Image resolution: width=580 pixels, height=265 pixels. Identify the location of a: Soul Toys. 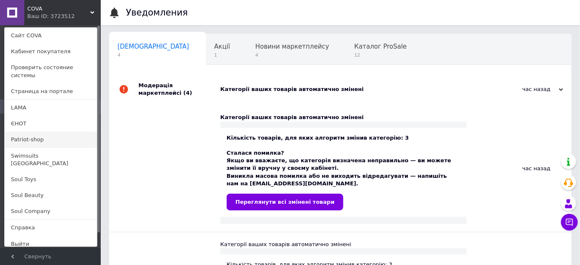
(51, 180).